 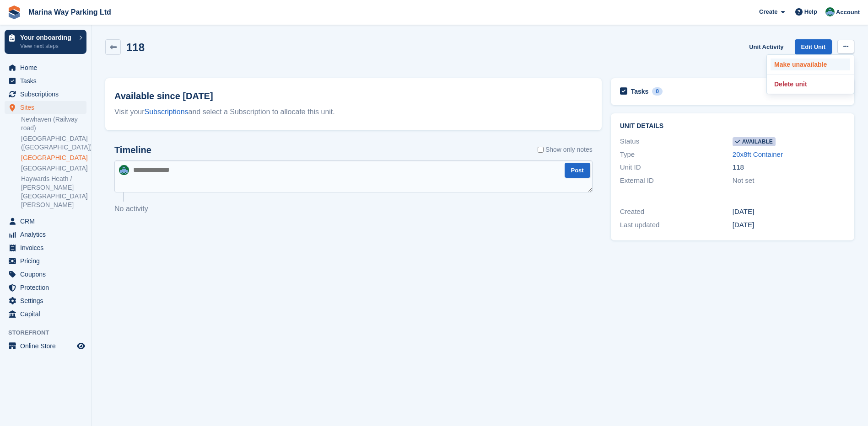 What do you see at coordinates (789, 168) in the screenshot?
I see `div: 118` at bounding box center [789, 168].